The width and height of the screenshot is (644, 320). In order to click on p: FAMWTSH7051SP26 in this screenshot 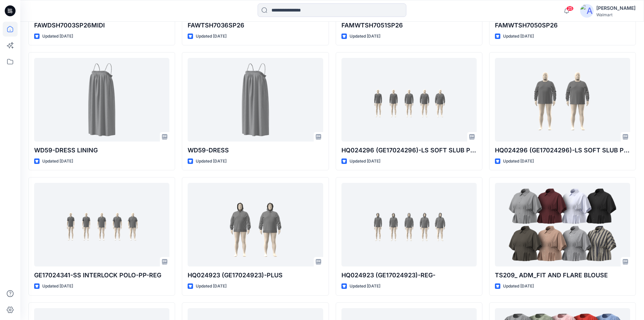, I will do `click(409, 26)`.